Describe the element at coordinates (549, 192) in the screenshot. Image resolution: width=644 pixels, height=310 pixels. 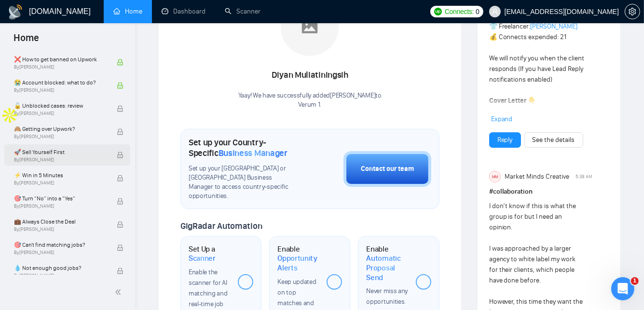
I see `h1: # collaboration` at that location.